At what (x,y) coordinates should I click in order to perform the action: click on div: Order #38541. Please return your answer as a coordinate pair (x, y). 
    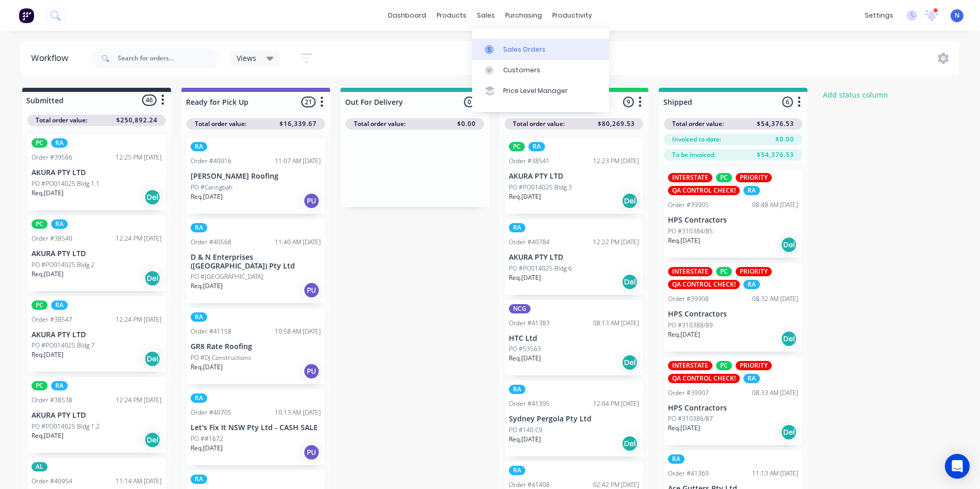
    Looking at the image, I should click on (529, 161).